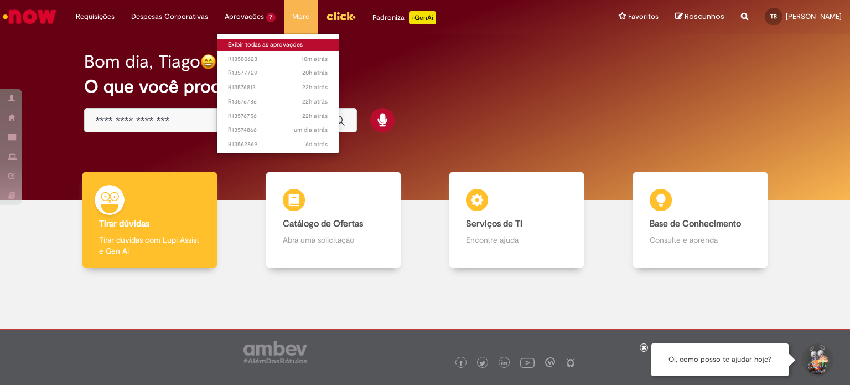 Image resolution: width=850 pixels, height=385 pixels. What do you see at coordinates (701, 220) in the screenshot?
I see `a: Base de Conhecimento Consulte e aprenda` at bounding box center [701, 220].